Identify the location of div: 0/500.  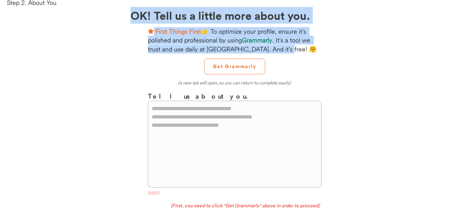
(235, 194).